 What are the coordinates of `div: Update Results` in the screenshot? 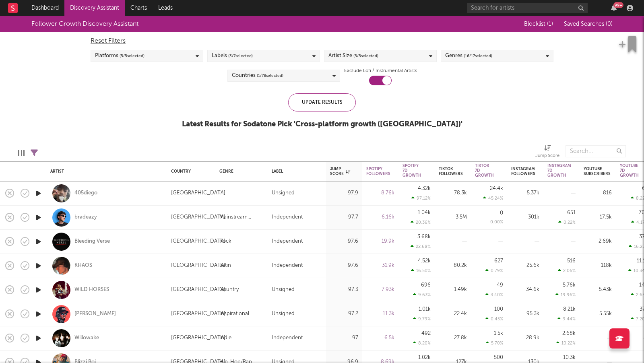 It's located at (322, 102).